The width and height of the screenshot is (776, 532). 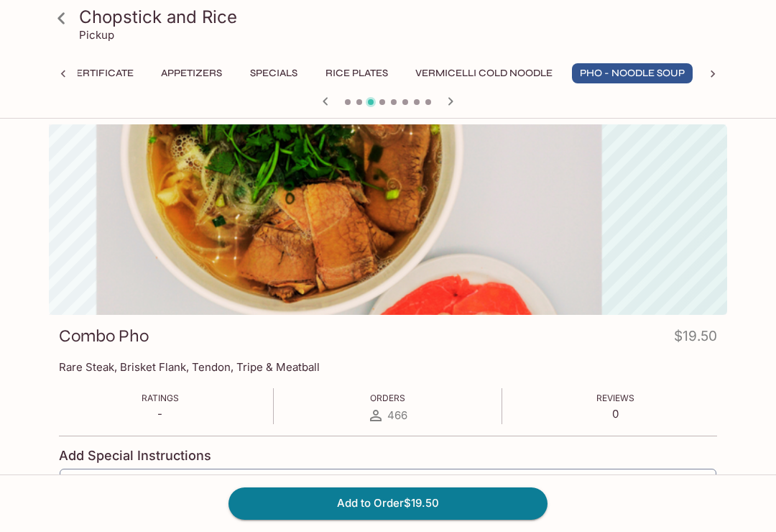 I want to click on span: Orders, so click(x=388, y=397).